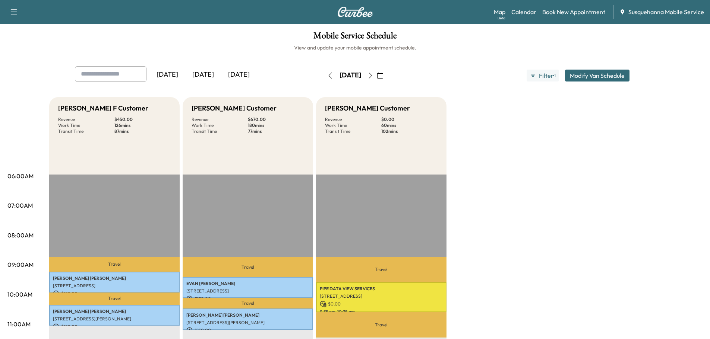 This screenshot has height=339, width=710. Describe the element at coordinates (381, 289) in the screenshot. I see `p: PIPE DATA VIEW SERVICES` at that location.